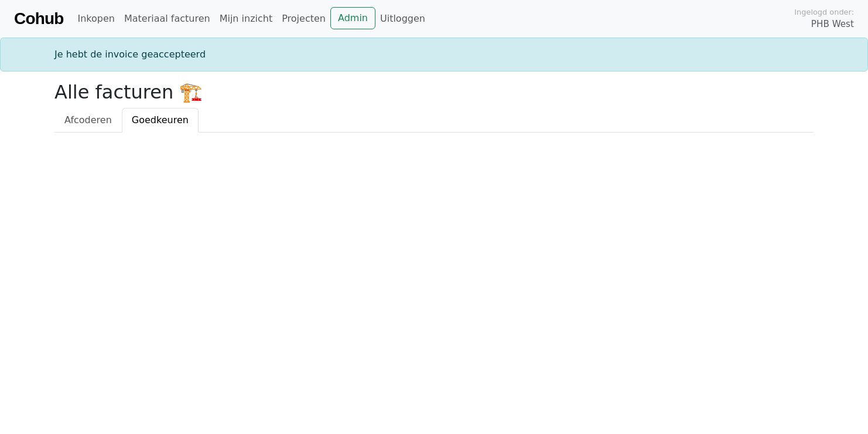 The image size is (868, 434). What do you see at coordinates (824, 12) in the screenshot?
I see `span: Ingelogd onder:` at bounding box center [824, 12].